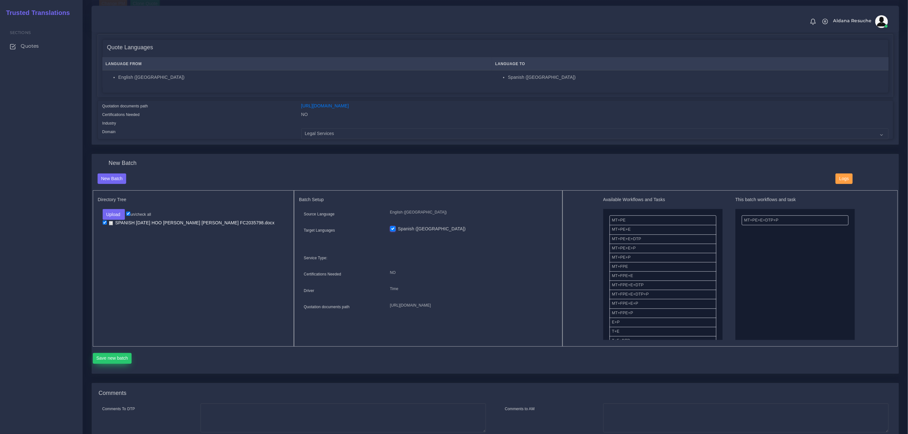  What do you see at coordinates (663, 258) in the screenshot?
I see `li: MT+PE+P` at bounding box center [663, 258].